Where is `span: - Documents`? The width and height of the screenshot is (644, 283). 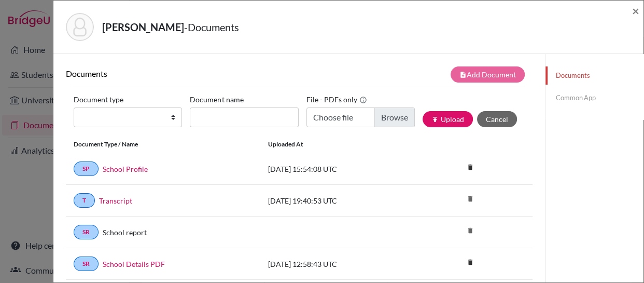 span: - Documents is located at coordinates (211, 27).